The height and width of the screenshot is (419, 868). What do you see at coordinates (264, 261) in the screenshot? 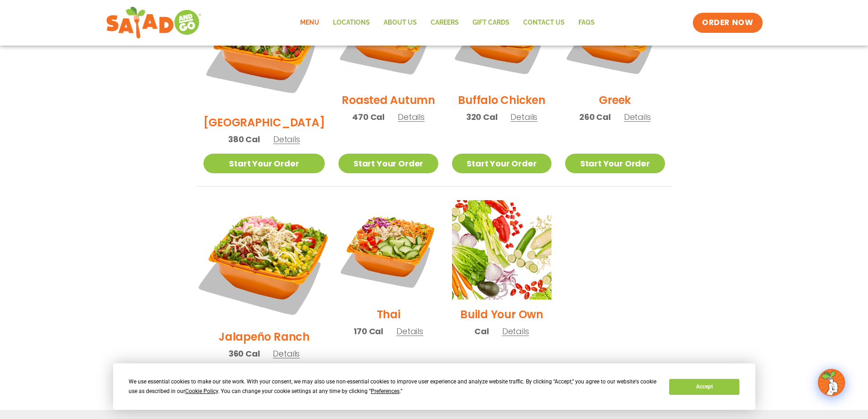
I see `img: Product photo for Jalapeño Ranch Salad` at bounding box center [264, 261].